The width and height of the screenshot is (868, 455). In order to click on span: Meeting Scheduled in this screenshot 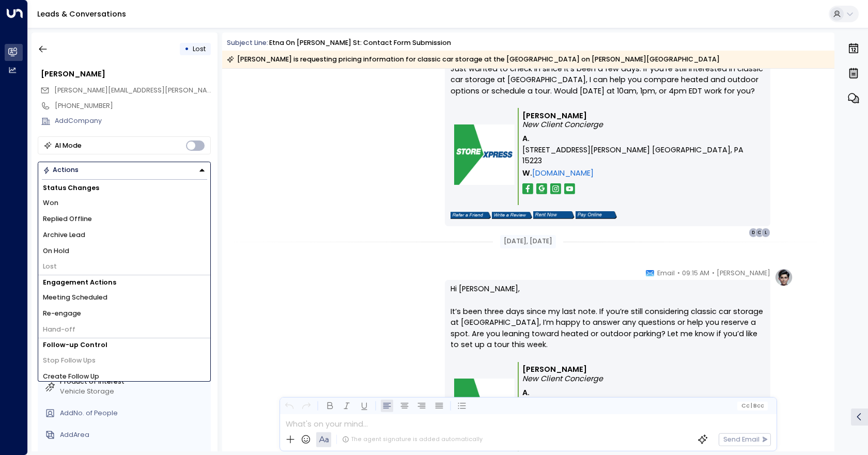, I will do `click(75, 297)`.